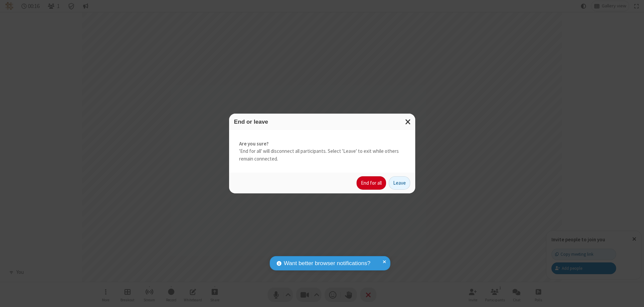 This screenshot has height=307, width=644. What do you see at coordinates (322, 151) in the screenshot?
I see `div: 'End for all' will disconnect all participants. Select 'Leave' to exit while others remain connec...` at bounding box center [322, 151].